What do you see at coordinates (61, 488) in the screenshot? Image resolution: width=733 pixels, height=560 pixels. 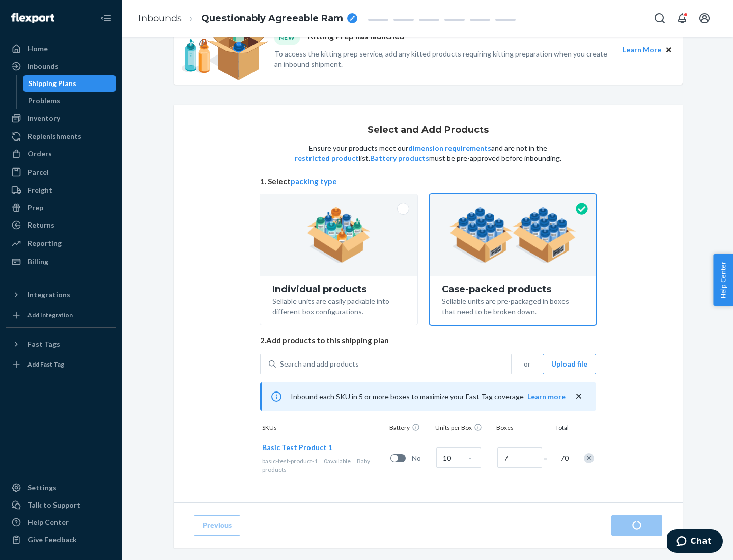 I see `a: Settings` at bounding box center [61, 488].